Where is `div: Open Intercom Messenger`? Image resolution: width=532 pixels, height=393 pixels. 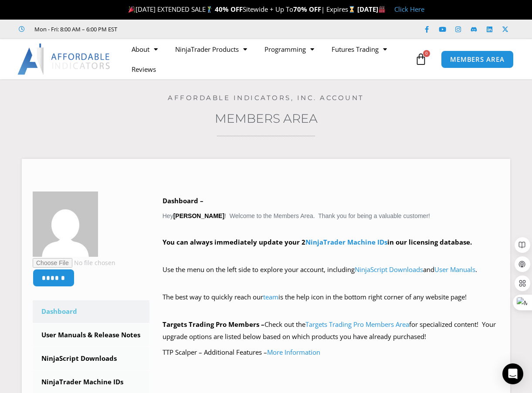 div: Open Intercom Messenger is located at coordinates (513, 374).